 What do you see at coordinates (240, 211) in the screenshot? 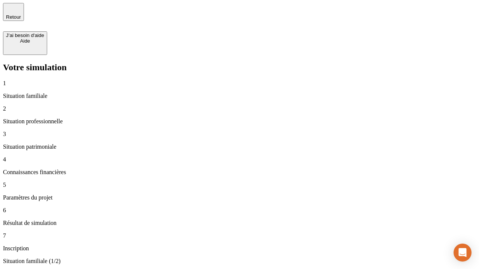
I see `p: 6` at bounding box center [240, 211].